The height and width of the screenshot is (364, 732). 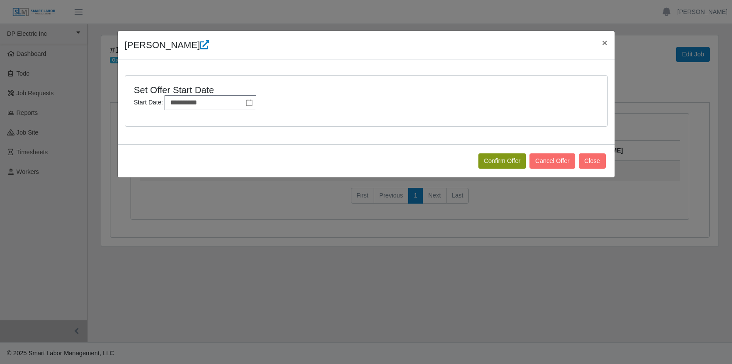 I want to click on h4: Set Offer Start Date, so click(x=306, y=89).